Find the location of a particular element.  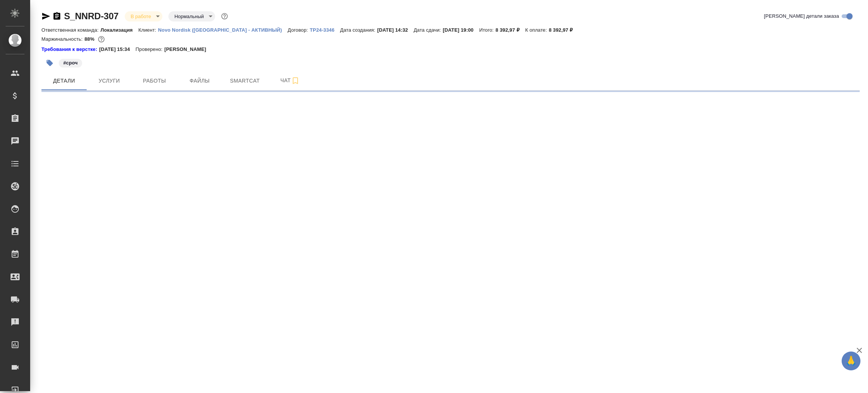

p: Локализация is located at coordinates (120, 30).